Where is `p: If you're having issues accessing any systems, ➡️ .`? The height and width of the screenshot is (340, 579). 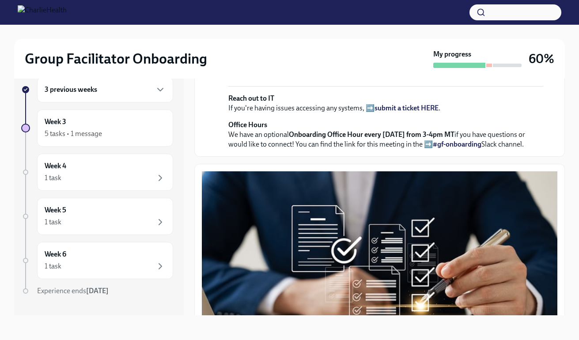 p: If you're having issues accessing any systems, ➡️ . is located at coordinates (385, 103).